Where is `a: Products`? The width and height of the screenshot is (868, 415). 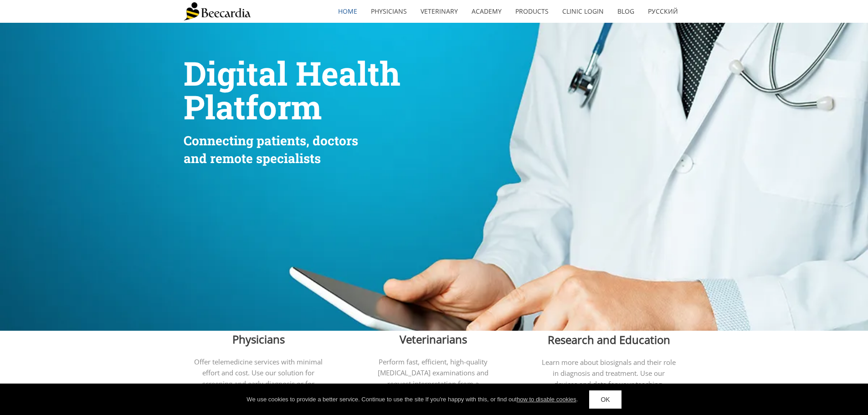
a: Products is located at coordinates (532, 12).